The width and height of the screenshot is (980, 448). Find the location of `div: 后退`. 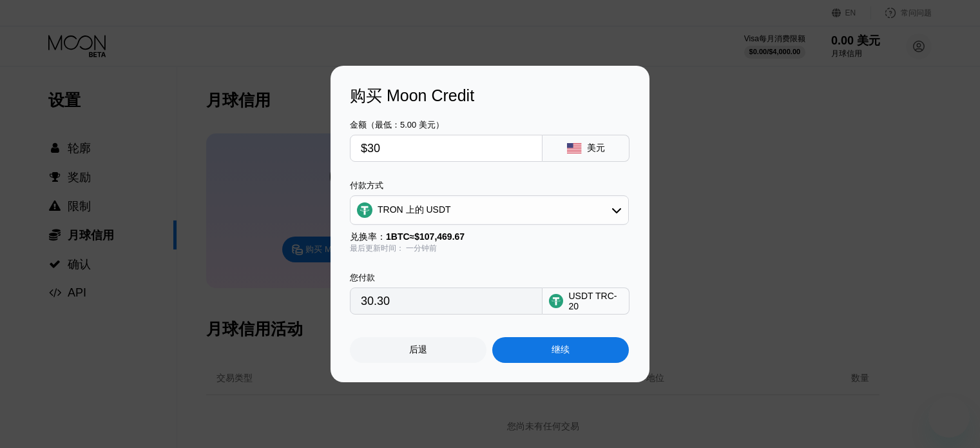

div: 后退 is located at coordinates (418, 350).